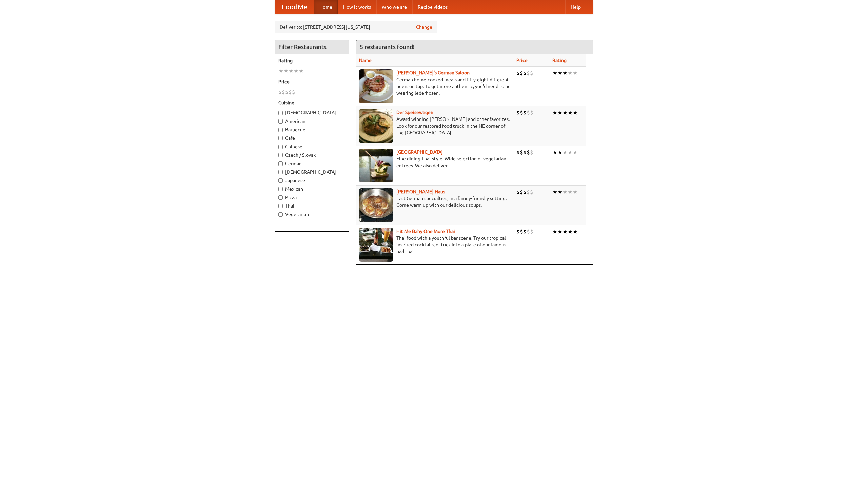 This screenshot has width=868, height=479. I want to click on label: Czech / Slovak, so click(312, 155).